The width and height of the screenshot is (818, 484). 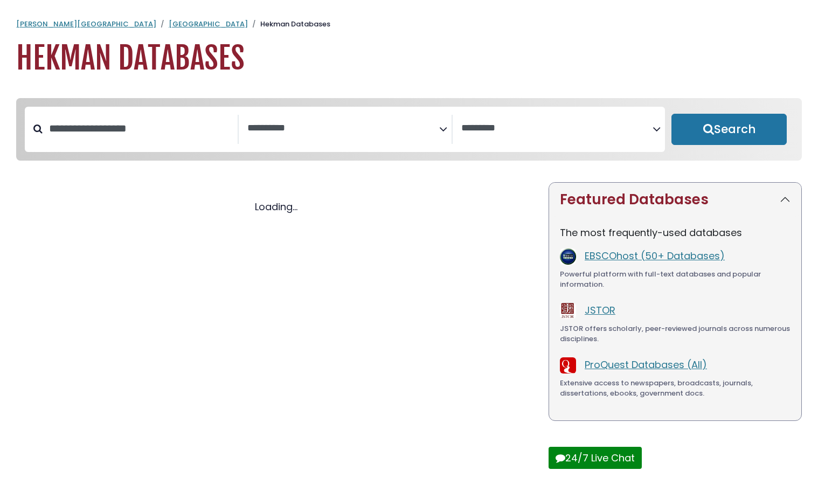 What do you see at coordinates (409, 129) in the screenshot?
I see `nav: Search filters` at bounding box center [409, 129].